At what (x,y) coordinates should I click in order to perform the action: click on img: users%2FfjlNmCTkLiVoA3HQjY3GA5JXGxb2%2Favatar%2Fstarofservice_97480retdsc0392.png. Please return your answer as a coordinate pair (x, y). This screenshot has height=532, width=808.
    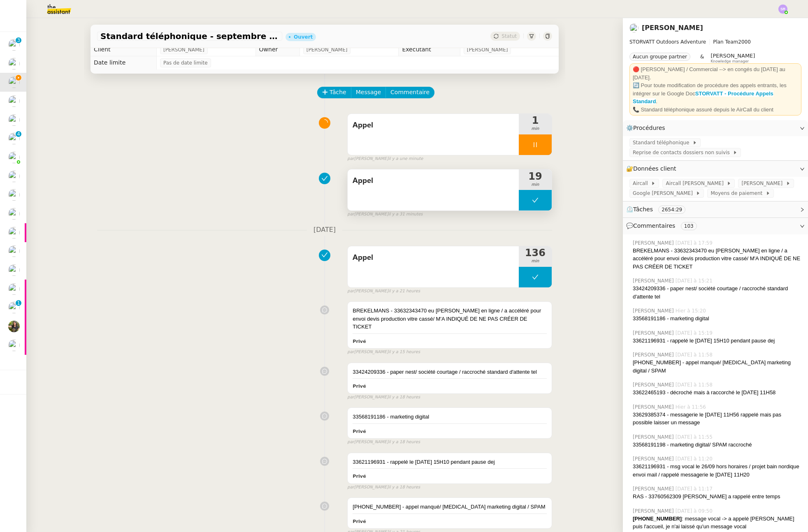
    Looking at the image, I should click on (14, 45).